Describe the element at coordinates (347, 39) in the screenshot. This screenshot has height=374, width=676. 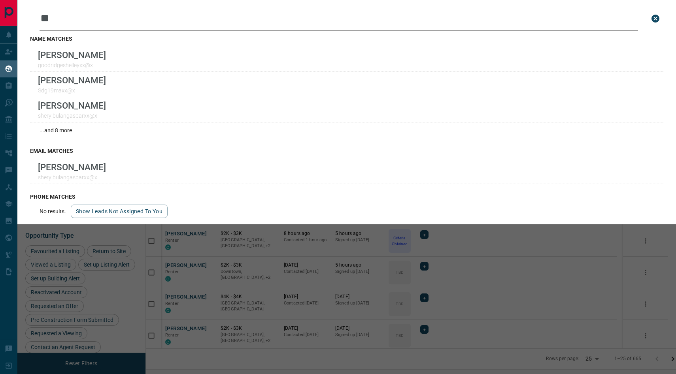
I see `h3: name matches` at that location.